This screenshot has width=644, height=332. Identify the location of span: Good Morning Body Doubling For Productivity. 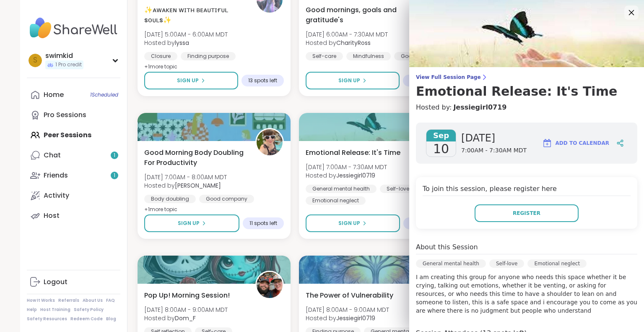
(195, 158).